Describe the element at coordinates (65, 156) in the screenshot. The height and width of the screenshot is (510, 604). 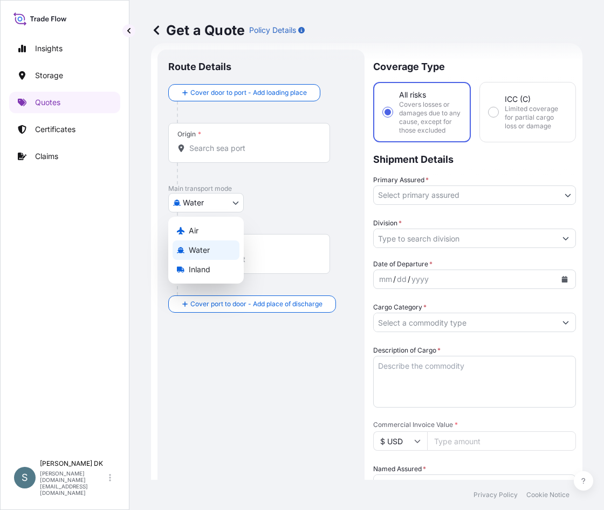
I see `a: Claims` at that location.